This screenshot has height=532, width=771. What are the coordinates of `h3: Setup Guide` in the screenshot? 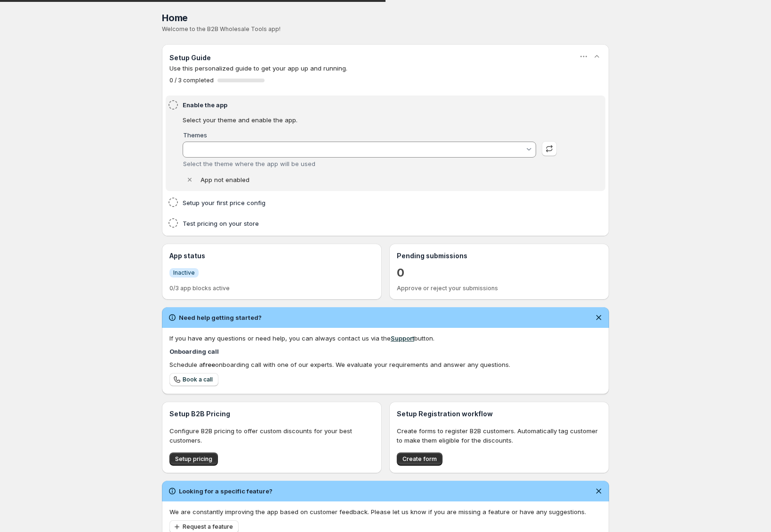 It's located at (191, 58).